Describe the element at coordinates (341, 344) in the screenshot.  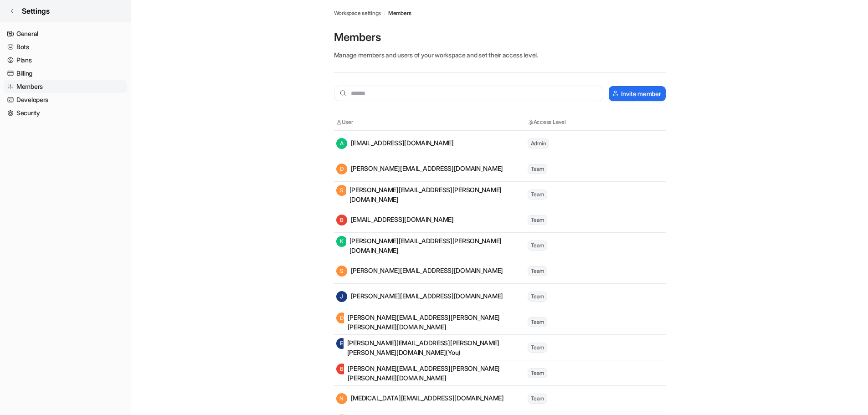
I see `span: E` at that location.